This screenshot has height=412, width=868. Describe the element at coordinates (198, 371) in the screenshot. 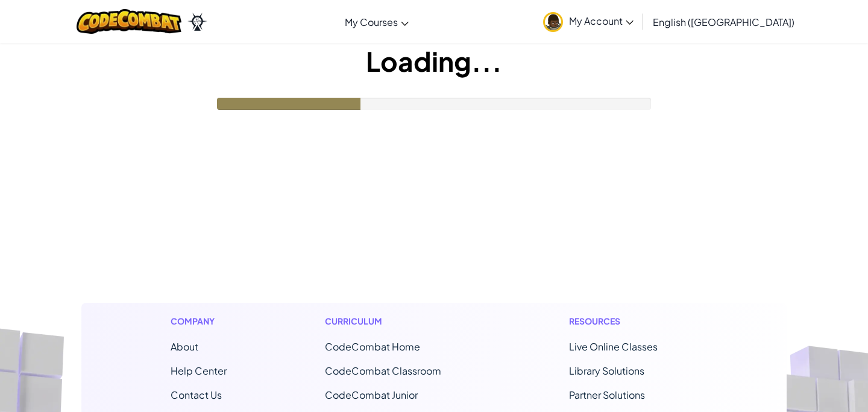

I see `a: Help Center` at that location.